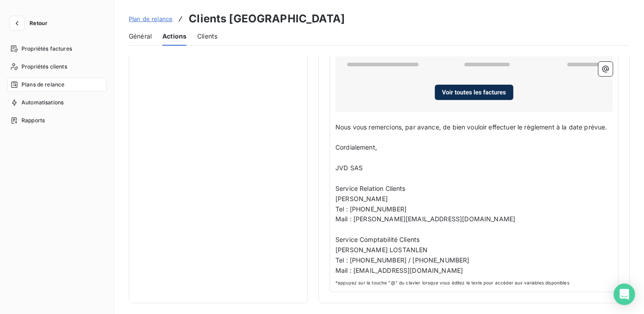  What do you see at coordinates (474, 283) in the screenshot?
I see `span: *appuyez sur la touche "@" du clavier lorsque vous éditez le texte pour accéder aux variables dis...` at bounding box center [474, 283].